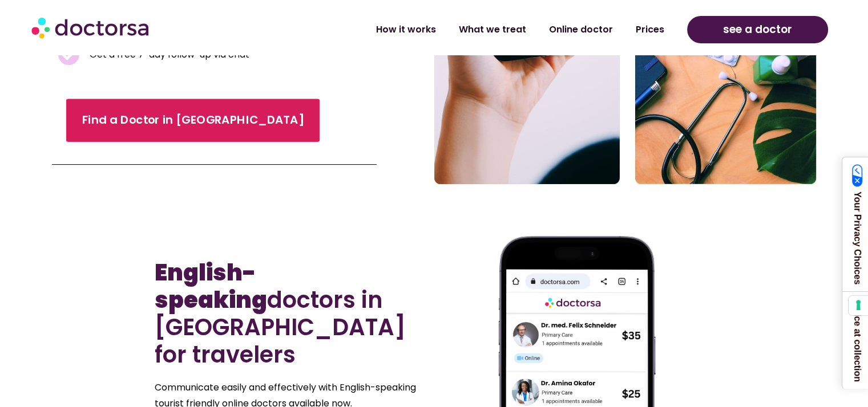 The width and height of the screenshot is (868, 407). What do you see at coordinates (406, 30) in the screenshot?
I see `a: How it works` at bounding box center [406, 30].